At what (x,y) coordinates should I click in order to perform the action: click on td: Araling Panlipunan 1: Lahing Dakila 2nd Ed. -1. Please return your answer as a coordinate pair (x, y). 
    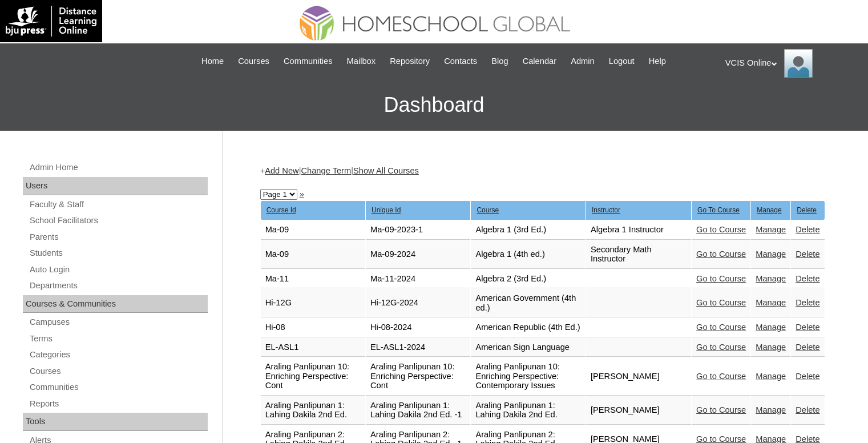
    Looking at the image, I should click on (418, 411).